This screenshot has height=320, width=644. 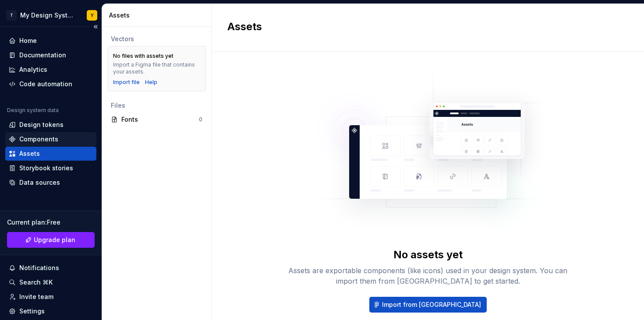 What do you see at coordinates (428, 255) in the screenshot?
I see `div: No assets yet` at bounding box center [428, 255].